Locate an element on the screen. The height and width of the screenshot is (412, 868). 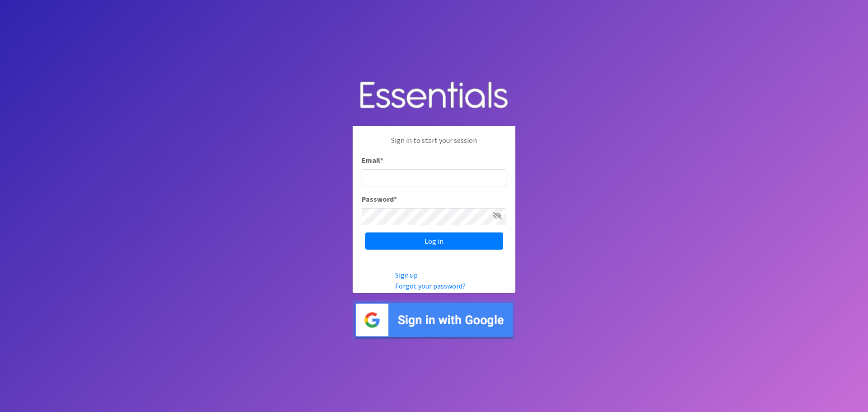
a: Sign up is located at coordinates (406, 275).